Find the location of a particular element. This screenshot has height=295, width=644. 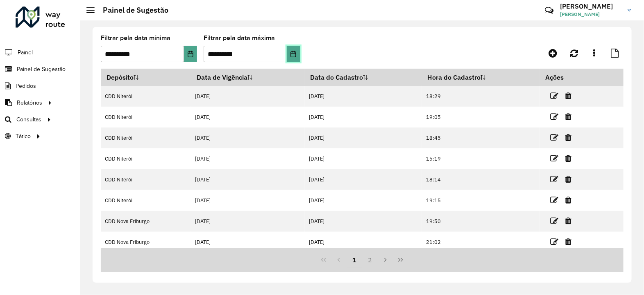

label: Filtrar pela data mínima is located at coordinates (135, 38).